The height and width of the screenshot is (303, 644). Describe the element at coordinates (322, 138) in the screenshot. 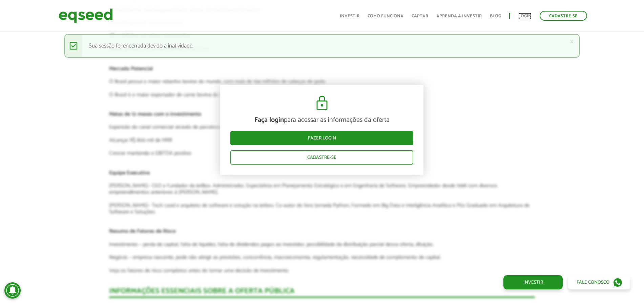

I see `a: Fazer login` at that location.